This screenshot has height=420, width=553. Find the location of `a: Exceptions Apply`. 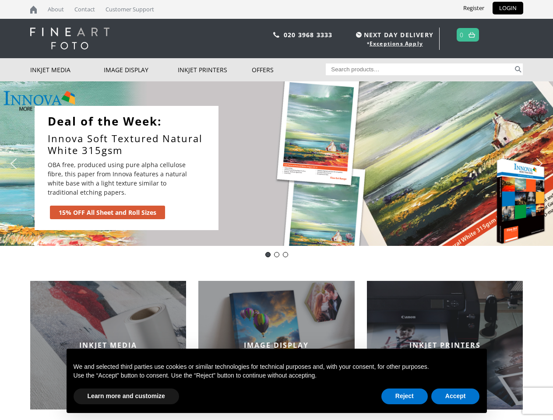

a: Exceptions Apply is located at coordinates (396, 43).